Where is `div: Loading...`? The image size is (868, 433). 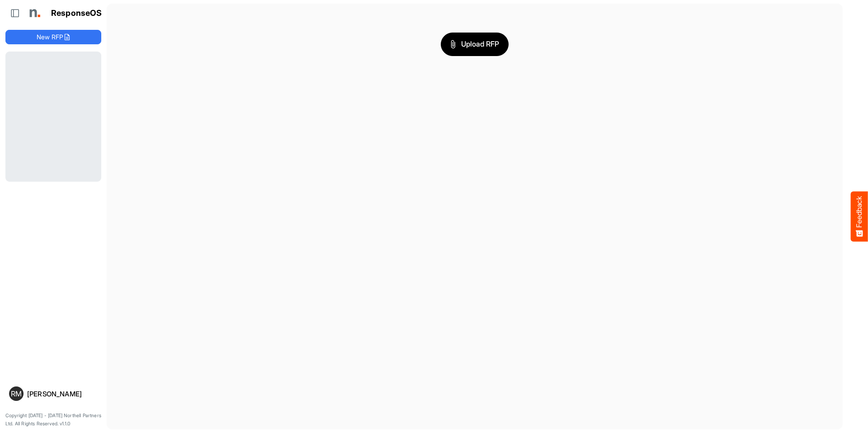
div: Loading... is located at coordinates (53, 116).